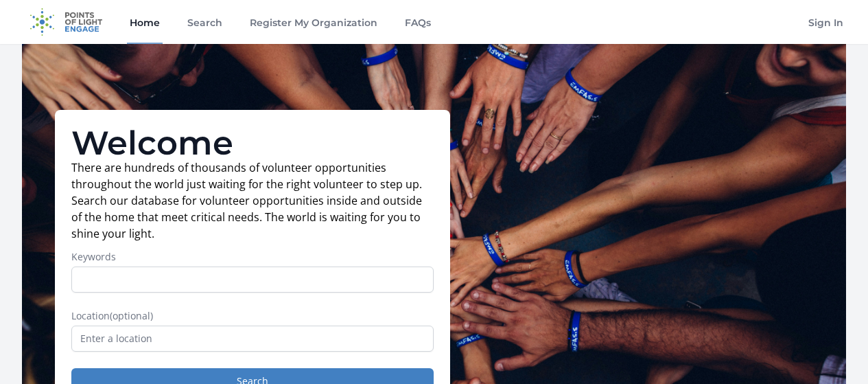  Describe the element at coordinates (253, 257) in the screenshot. I see `label: Keywords` at that location.